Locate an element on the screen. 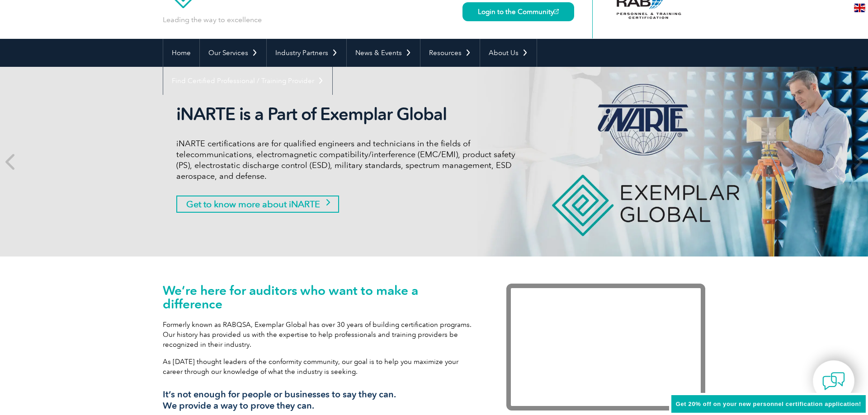 Image resolution: width=868 pixels, height=415 pixels. a: Our Services is located at coordinates (233, 53).